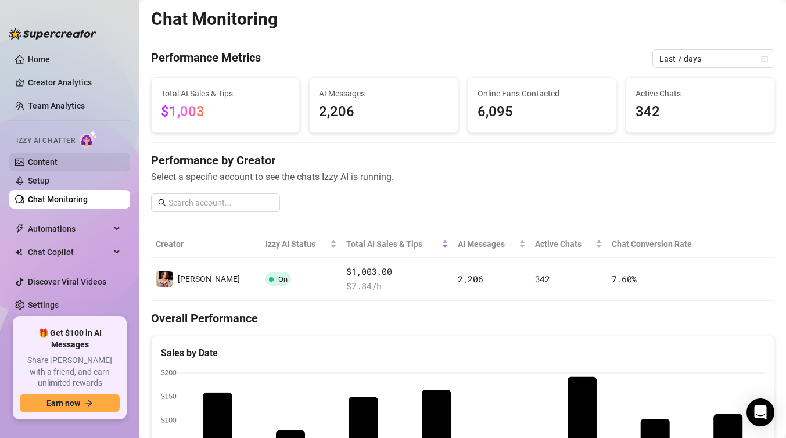 This screenshot has height=438, width=786. What do you see at coordinates (164, 279) in the screenshot?
I see `img: Blair` at bounding box center [164, 279].